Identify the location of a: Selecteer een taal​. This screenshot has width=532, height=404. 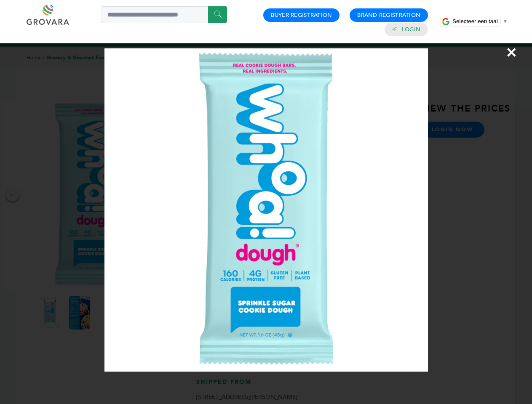
(480, 21).